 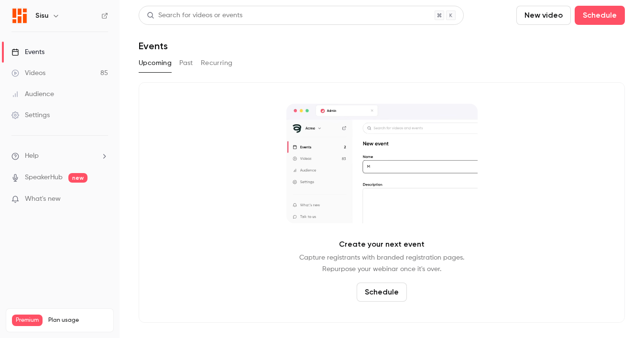 I want to click on span: new, so click(x=78, y=178).